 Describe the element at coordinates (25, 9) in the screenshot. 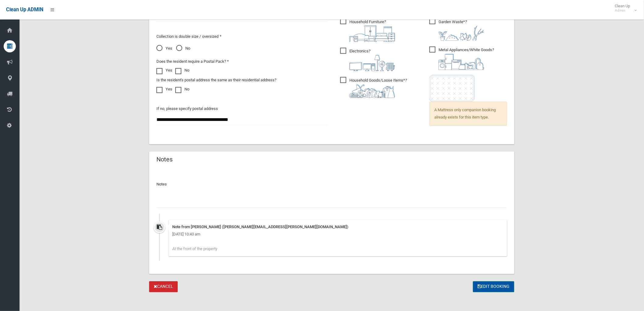

I see `span: Clean Up ADMIN` at that location.